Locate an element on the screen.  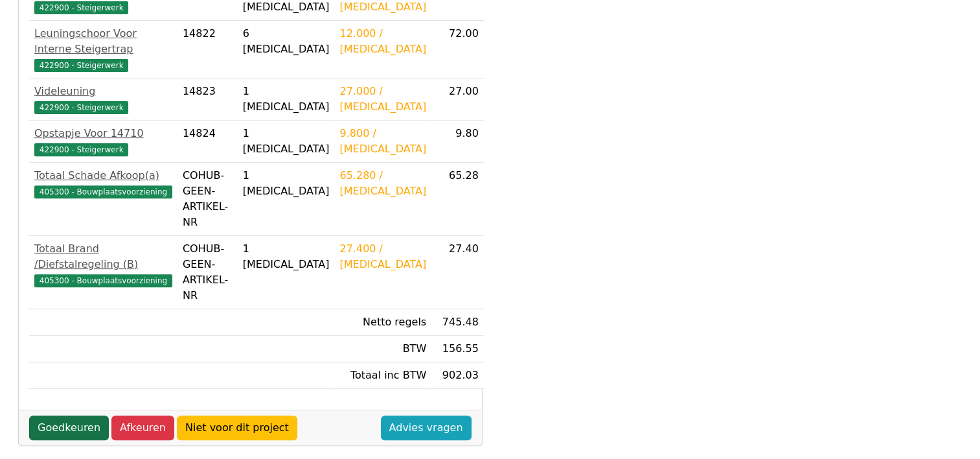
td: 65.28 is located at coordinates (457, 199).